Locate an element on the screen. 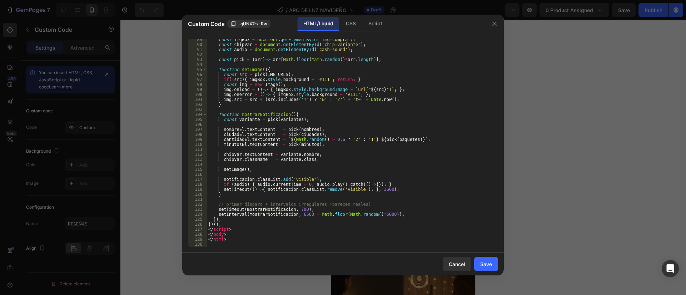 The width and height of the screenshot is (686, 295). div: 101 is located at coordinates (197, 100).